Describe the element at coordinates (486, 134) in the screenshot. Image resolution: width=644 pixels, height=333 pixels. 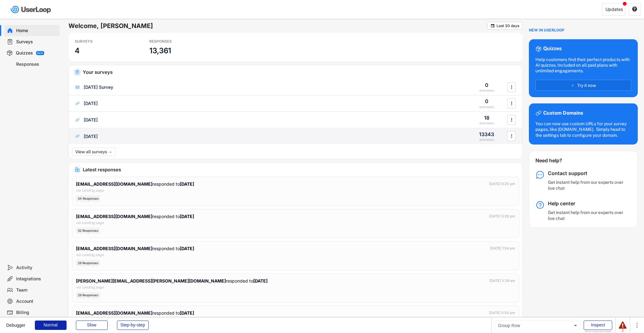
I see `div: 13343` at that location.